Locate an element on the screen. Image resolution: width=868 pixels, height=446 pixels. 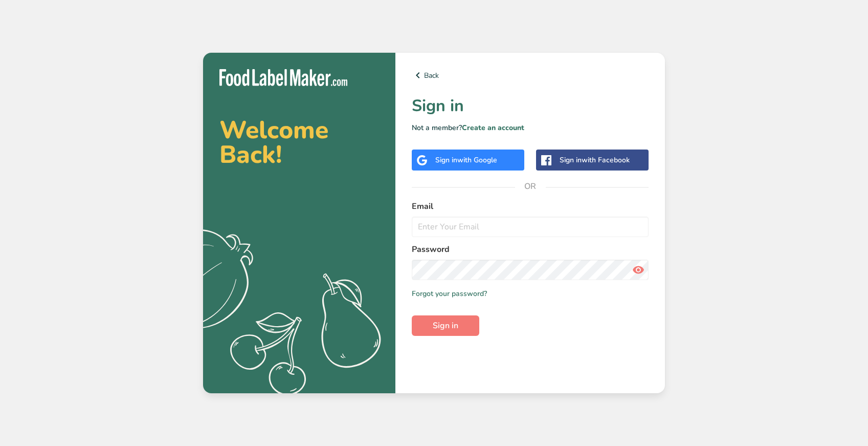
button: Sign in is located at coordinates (446, 325).